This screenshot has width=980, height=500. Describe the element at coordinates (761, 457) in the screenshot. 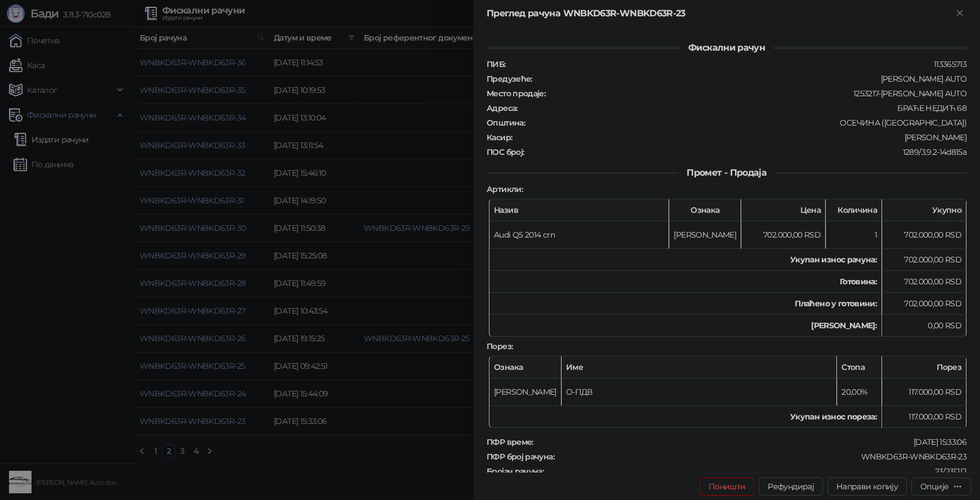

I see `div: WNBKD63R-WNBKD63R-23` at that location.